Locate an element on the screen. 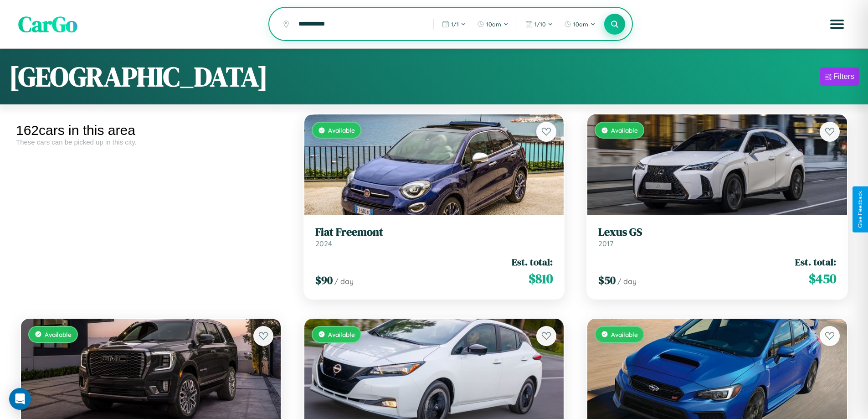 The height and width of the screenshot is (419, 868). span: 1 / 1 is located at coordinates (454, 24).